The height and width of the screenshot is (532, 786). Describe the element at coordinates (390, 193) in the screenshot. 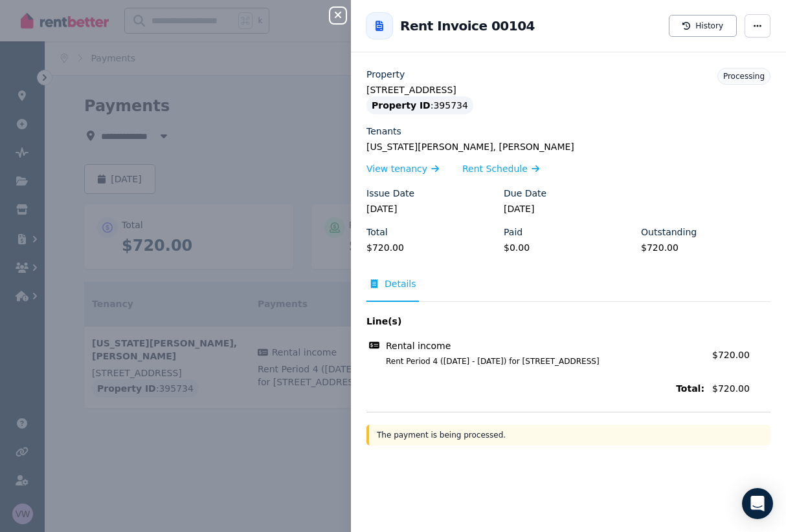

I see `label: Issue Date` at that location.